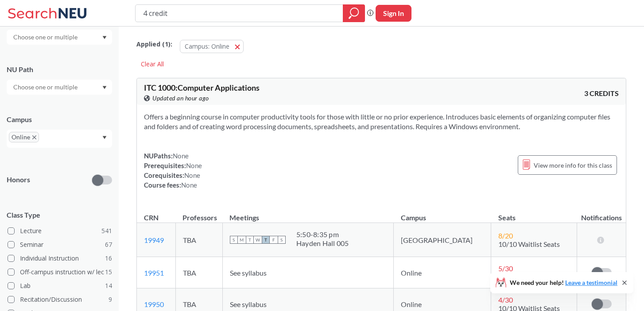 Image resolution: width=644 pixels, height=311 pixels. I want to click on p: Honors, so click(18, 180).